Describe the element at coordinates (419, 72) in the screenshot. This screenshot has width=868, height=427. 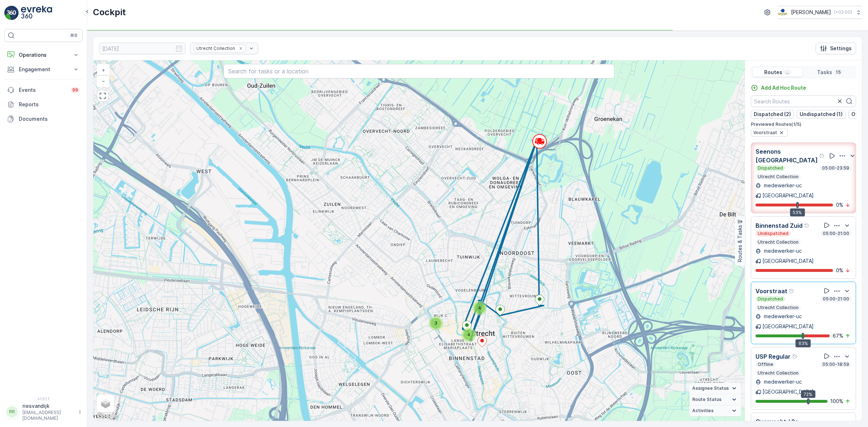
I see `input: Search for tasks or a location` at that location.